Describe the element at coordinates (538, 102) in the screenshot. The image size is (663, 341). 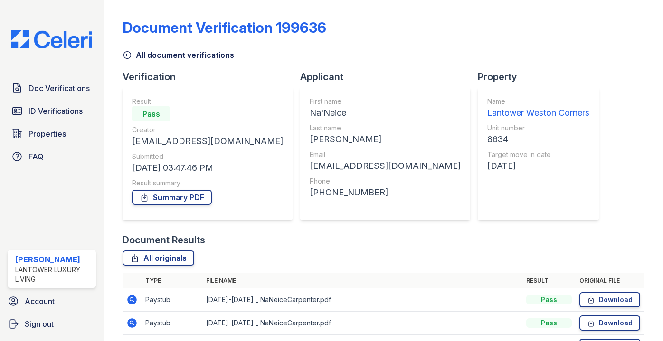
I see `div: Name` at that location.